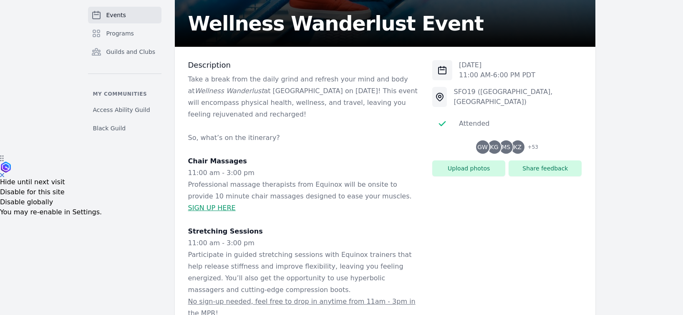 This screenshot has width=683, height=315. I want to click on span: MS, so click(506, 147).